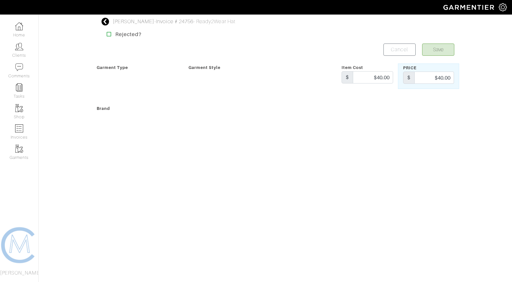 This screenshot has width=512, height=282. Describe the element at coordinates (438, 50) in the screenshot. I see `button: Save` at that location.